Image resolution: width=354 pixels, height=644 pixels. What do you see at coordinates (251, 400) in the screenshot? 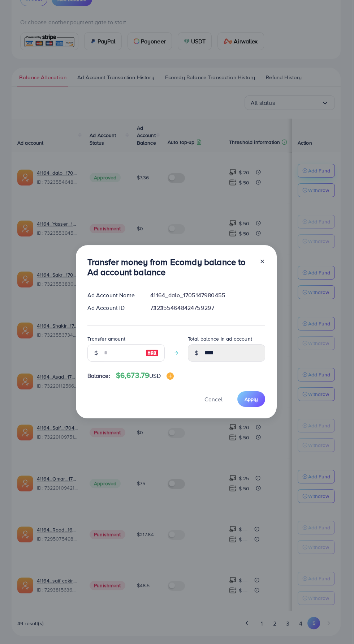
I see `span: Apply` at bounding box center [251, 400].